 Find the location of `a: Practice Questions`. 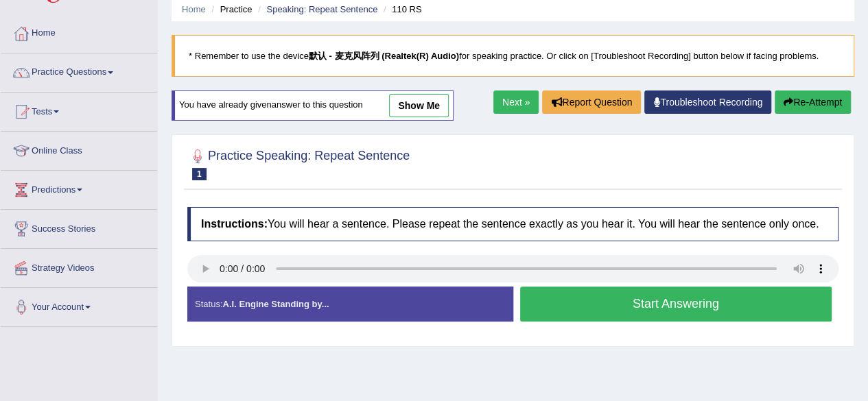

a: Practice Questions is located at coordinates (79, 71).